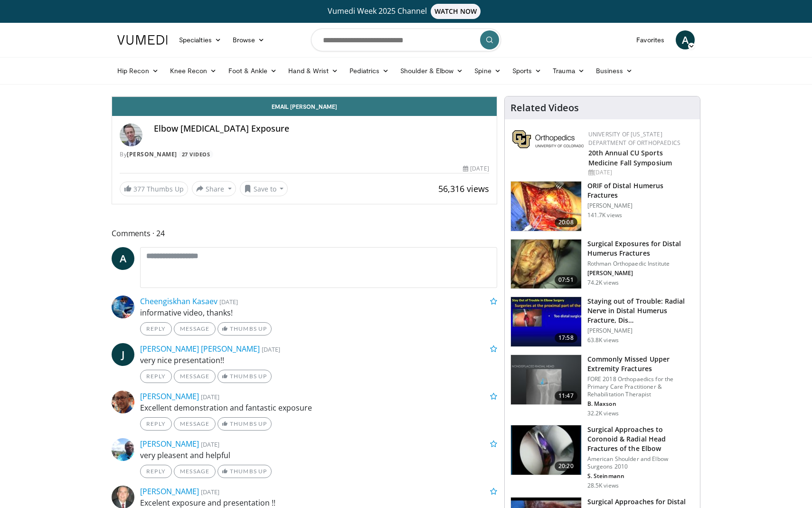  Describe the element at coordinates (193, 71) in the screenshot. I see `a: Knee Recon` at that location.